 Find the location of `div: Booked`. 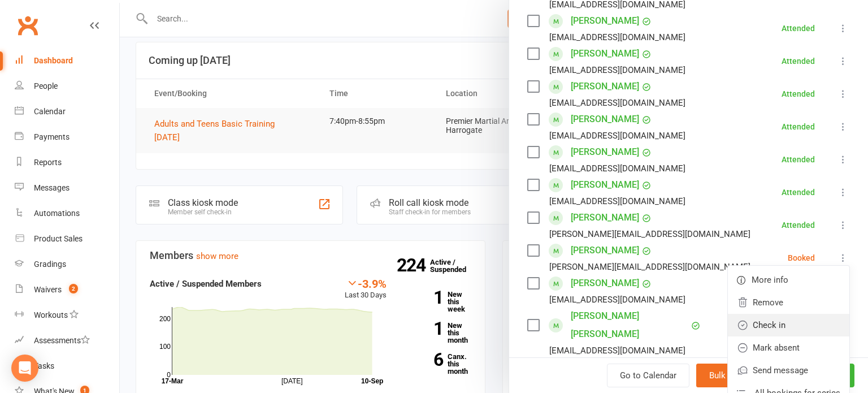

div: Booked is located at coordinates (802, 257).